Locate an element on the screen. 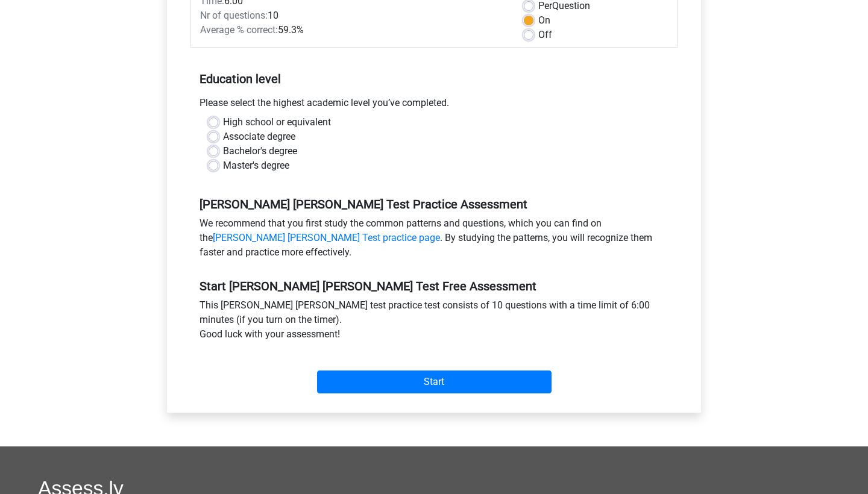 This screenshot has height=494, width=868. div: 10 is located at coordinates (352, 16).